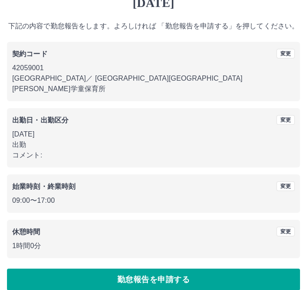  What do you see at coordinates (40, 120) in the screenshot?
I see `b: 出勤日・出勤区分` at bounding box center [40, 120].